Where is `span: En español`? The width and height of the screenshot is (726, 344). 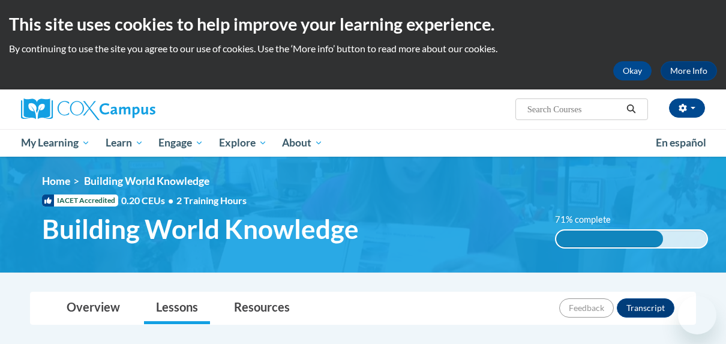
span: En español is located at coordinates (681, 142).